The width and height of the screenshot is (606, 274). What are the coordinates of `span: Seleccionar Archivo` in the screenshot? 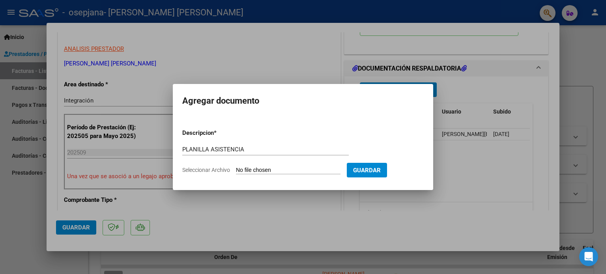 It's located at (206, 170).